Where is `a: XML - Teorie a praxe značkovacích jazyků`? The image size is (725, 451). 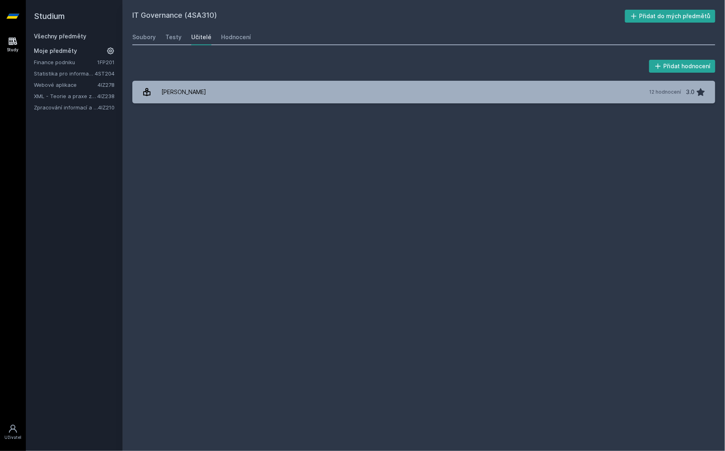
a: XML - Teorie a praxe značkovacích jazyků is located at coordinates (65, 96).